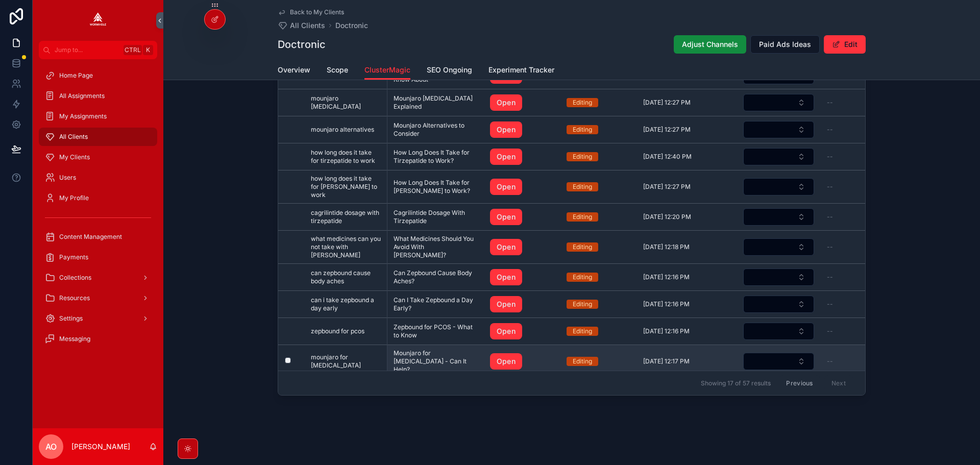  Describe the element at coordinates (387, 70) in the screenshot. I see `a: ClusterMagic` at that location.